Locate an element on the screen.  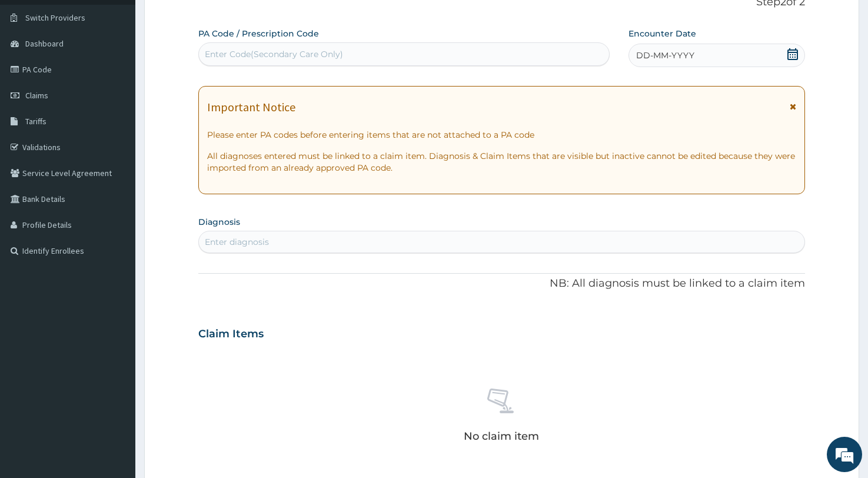
div: Chat with us now is located at coordinates (130, 74).